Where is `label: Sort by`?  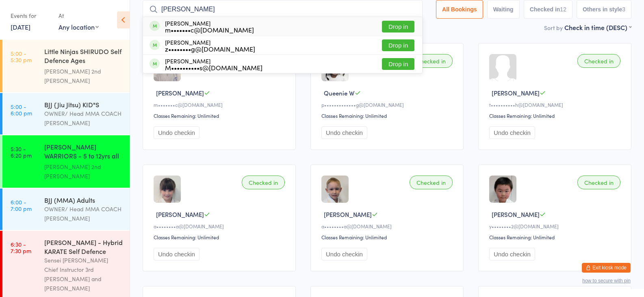 label: Sort by is located at coordinates (553, 28).